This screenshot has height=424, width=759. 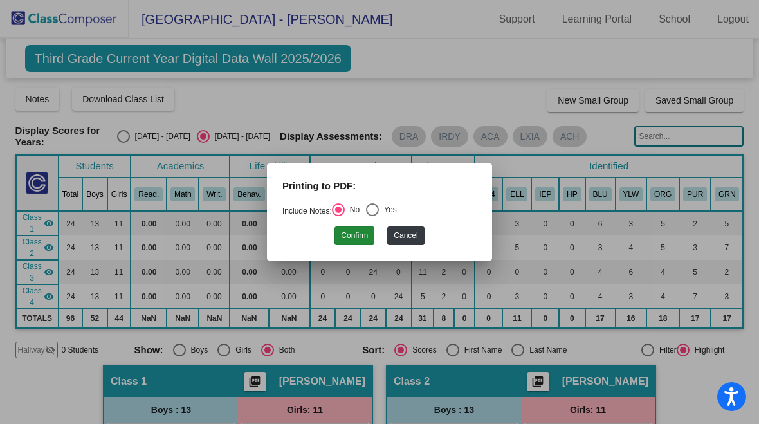 I want to click on label: Printing to PDF:, so click(x=319, y=186).